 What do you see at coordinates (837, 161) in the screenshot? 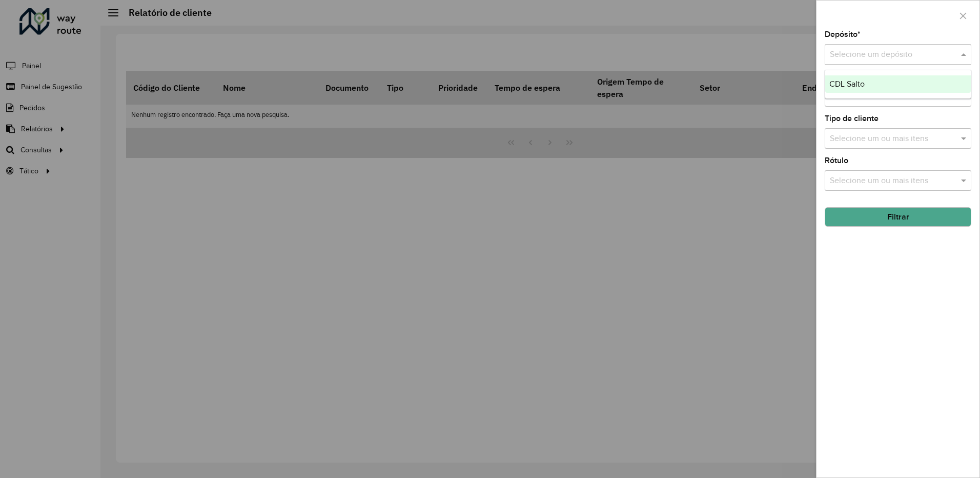
I see `label: Rótulo` at bounding box center [837, 161].